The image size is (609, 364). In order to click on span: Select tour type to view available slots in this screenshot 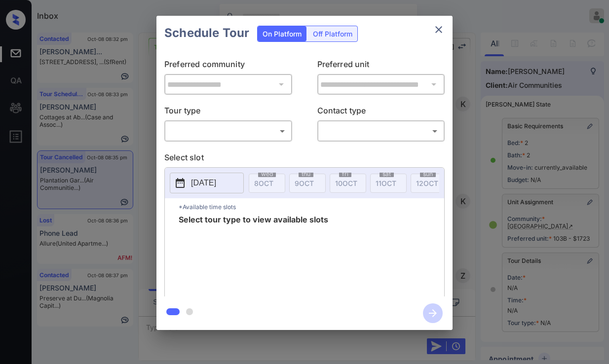, I will do `click(253, 255)`.